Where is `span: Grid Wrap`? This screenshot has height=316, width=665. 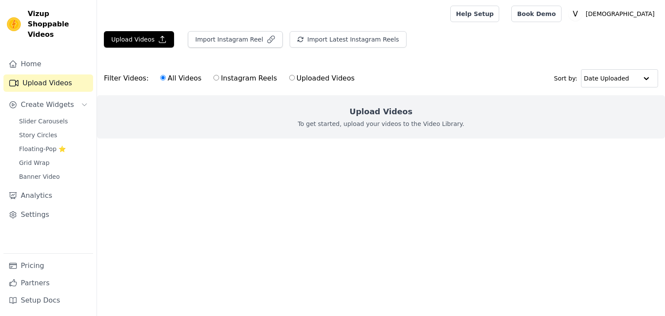
span: Grid Wrap is located at coordinates (34, 163).